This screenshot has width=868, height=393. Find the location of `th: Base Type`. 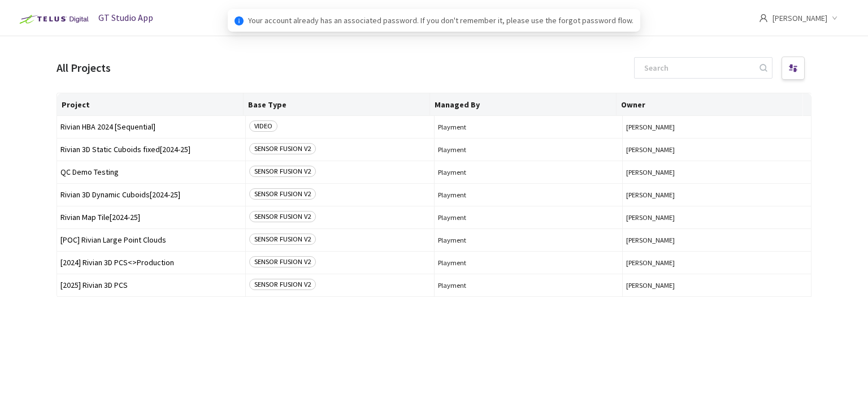

th: Base Type is located at coordinates (337, 105).